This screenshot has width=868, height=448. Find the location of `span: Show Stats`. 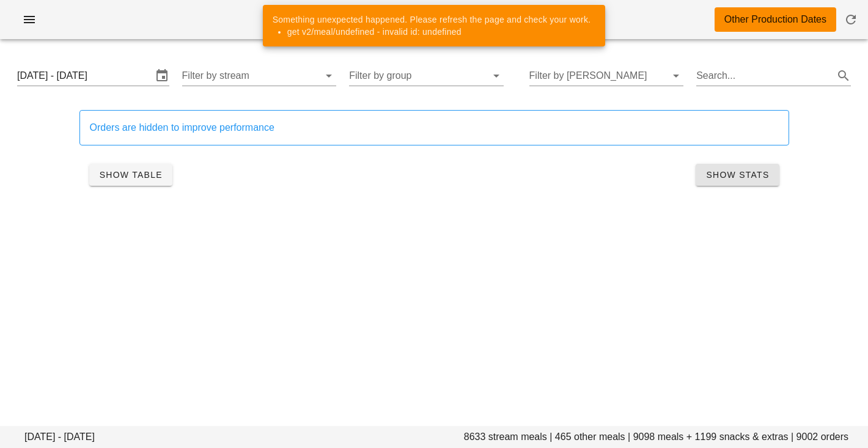

span: Show Stats is located at coordinates (737, 175).